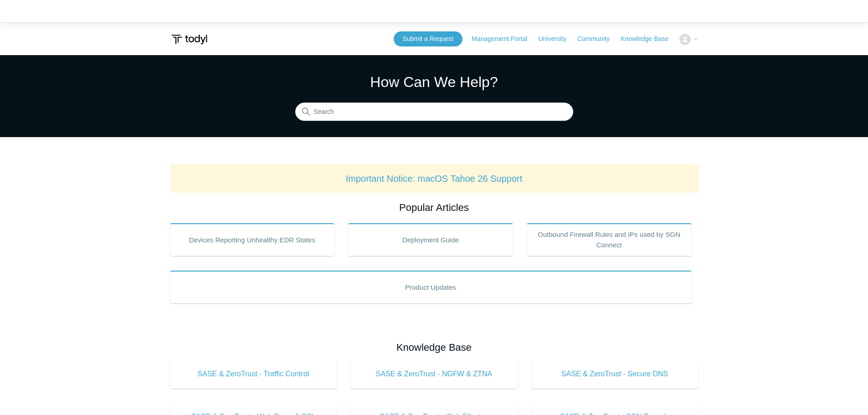  I want to click on a: Outbound Firewall Rules and IPs used by SGN Connect, so click(609, 239).